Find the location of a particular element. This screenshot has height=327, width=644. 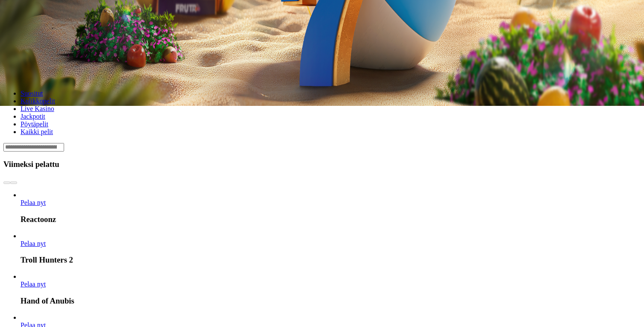

a: Kolikkopelit is located at coordinates (38, 101).